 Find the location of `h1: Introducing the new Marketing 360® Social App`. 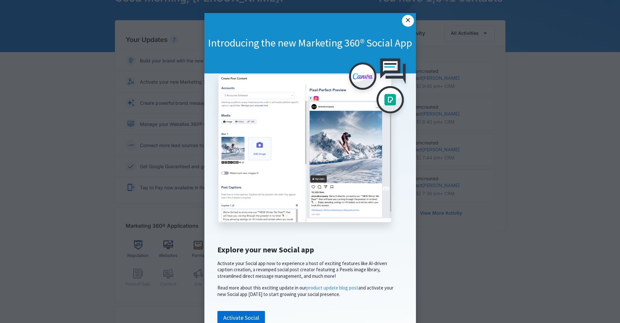

h1: Introducing the new Marketing 360® Social App is located at coordinates (310, 43).